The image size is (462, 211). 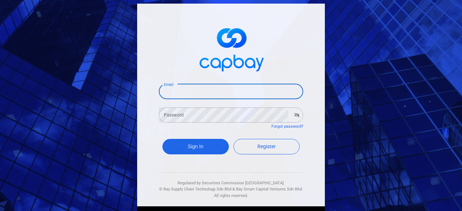 What do you see at coordinates (196, 147) in the screenshot?
I see `button: Sign In` at bounding box center [196, 147].